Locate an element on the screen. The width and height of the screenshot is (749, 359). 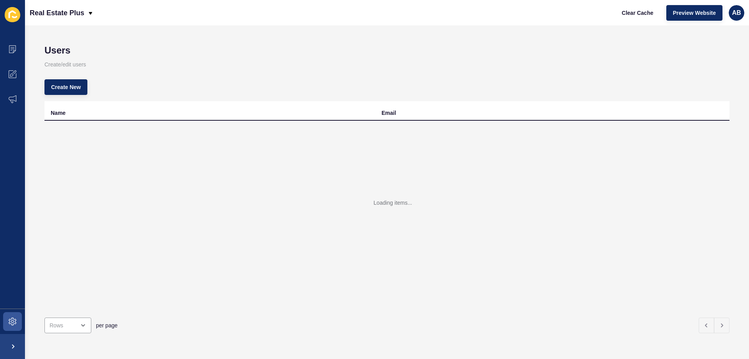
div: Email is located at coordinates (389, 113).